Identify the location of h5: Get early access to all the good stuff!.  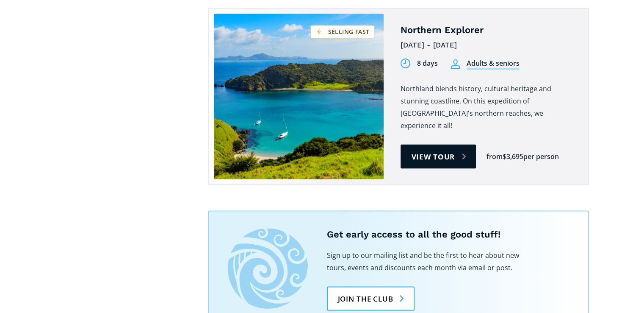
(448, 234).